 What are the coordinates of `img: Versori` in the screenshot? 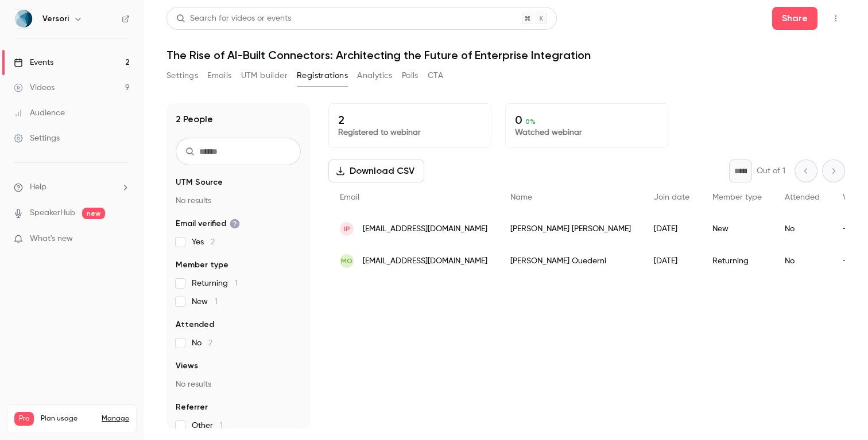 It's located at (24, 19).